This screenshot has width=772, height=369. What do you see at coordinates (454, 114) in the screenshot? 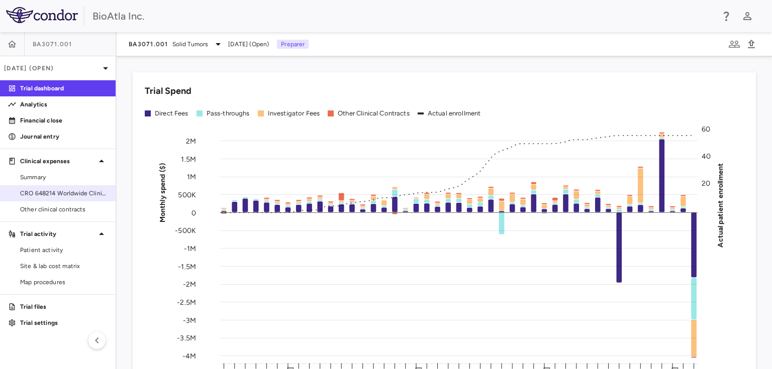
I see `div: Actual enrollment` at bounding box center [454, 114].